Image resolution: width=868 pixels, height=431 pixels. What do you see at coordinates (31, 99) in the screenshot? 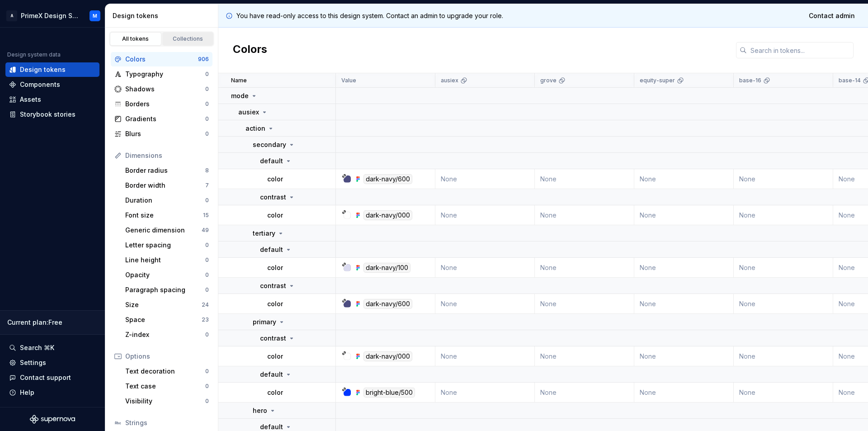
I see `div: Assets` at bounding box center [31, 99].